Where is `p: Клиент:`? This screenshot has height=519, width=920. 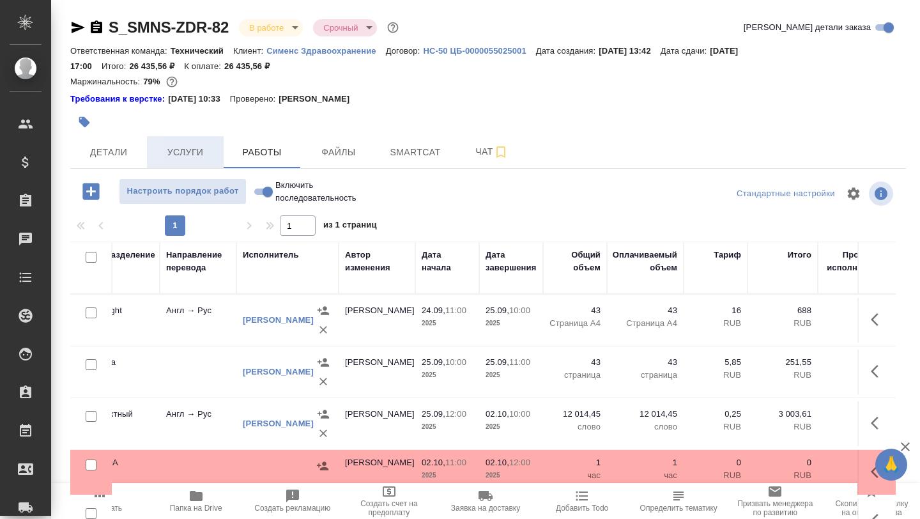 p: Клиент: is located at coordinates (250, 50).